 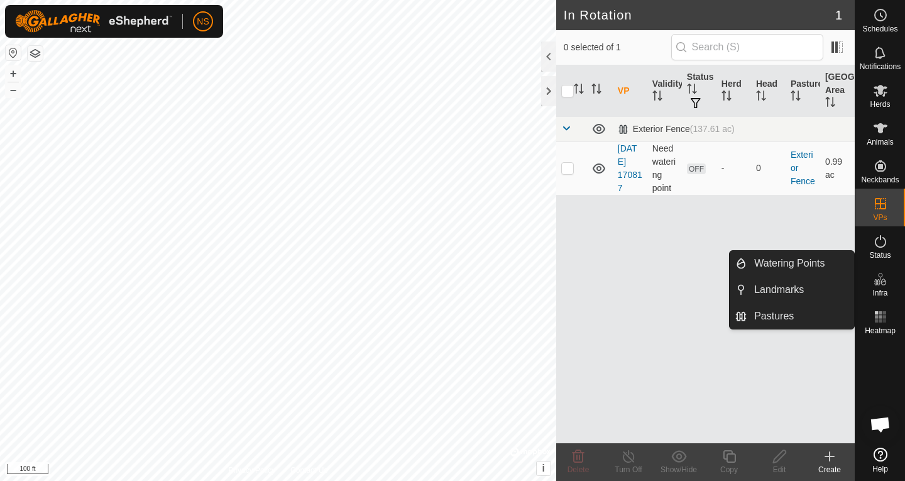 I want to click on span: Neckbands, so click(x=879, y=180).